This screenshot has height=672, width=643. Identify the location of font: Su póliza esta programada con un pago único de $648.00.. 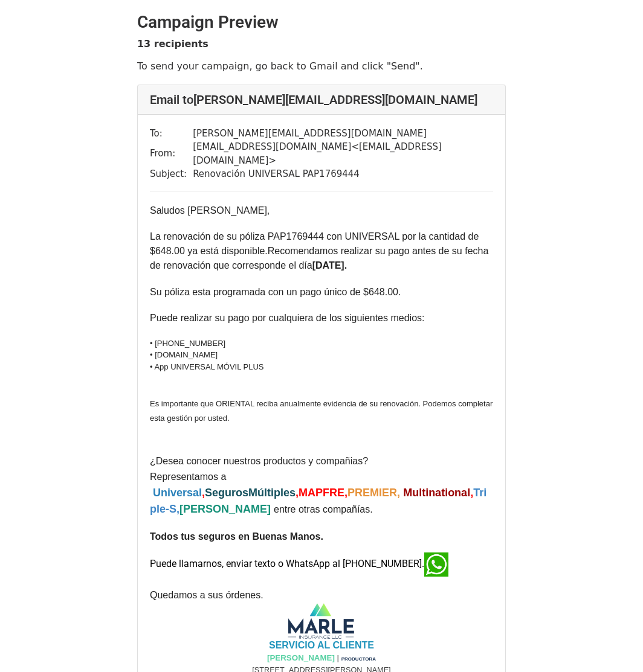
(275, 292).